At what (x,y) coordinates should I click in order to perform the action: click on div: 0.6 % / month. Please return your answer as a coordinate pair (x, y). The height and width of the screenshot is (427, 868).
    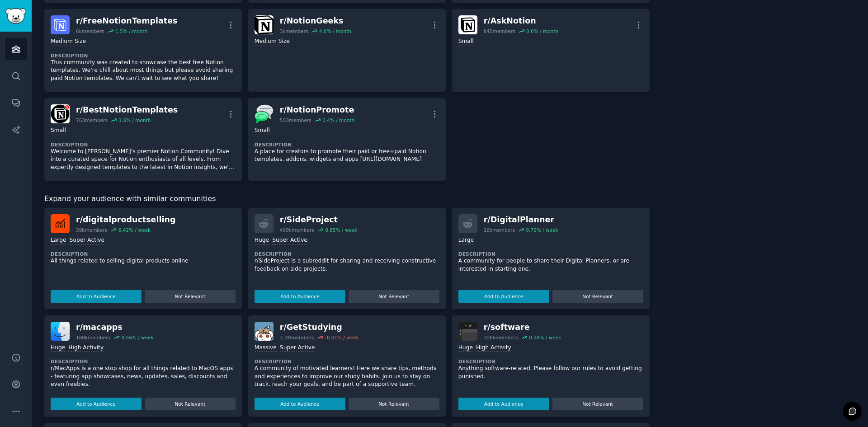
    Looking at the image, I should click on (542, 31).